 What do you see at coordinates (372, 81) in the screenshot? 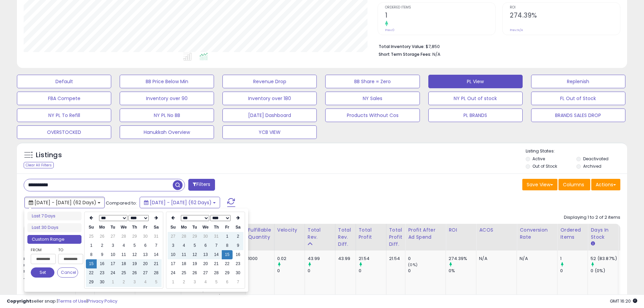
I see `button: BB Share = Zero` at bounding box center [372, 81].